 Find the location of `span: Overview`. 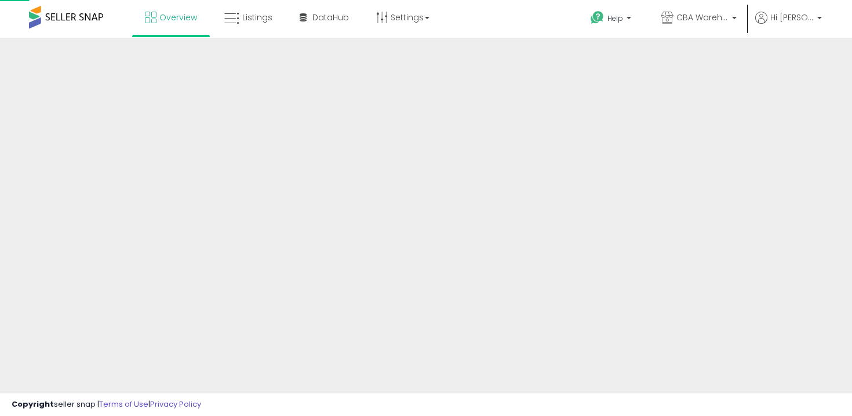

span: Overview is located at coordinates (178, 17).